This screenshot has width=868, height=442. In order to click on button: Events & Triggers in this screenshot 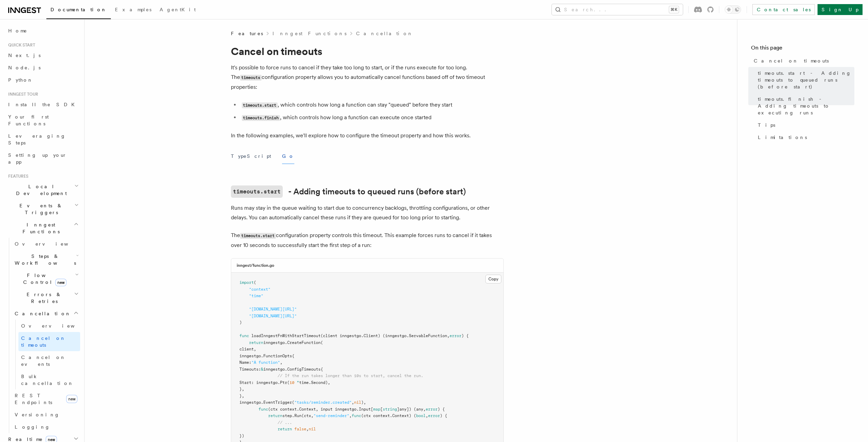, I will do `click(43, 209)`.